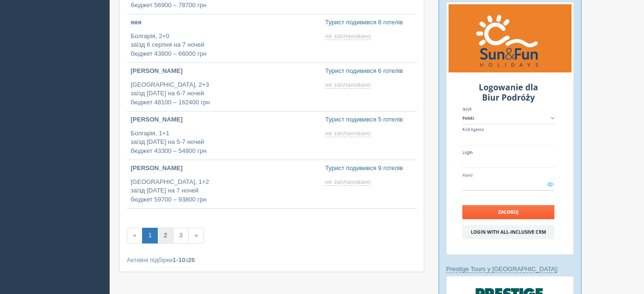  I want to click on a: 2, so click(165, 235).